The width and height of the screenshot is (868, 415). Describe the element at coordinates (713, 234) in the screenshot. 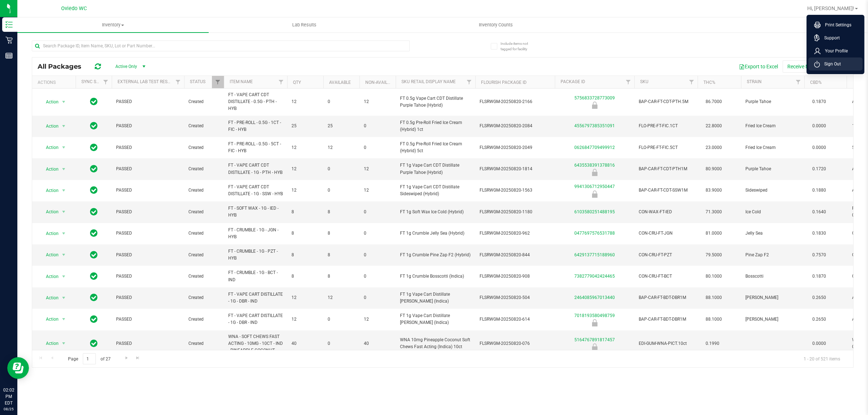

I see `span: 81.0000` at that location.